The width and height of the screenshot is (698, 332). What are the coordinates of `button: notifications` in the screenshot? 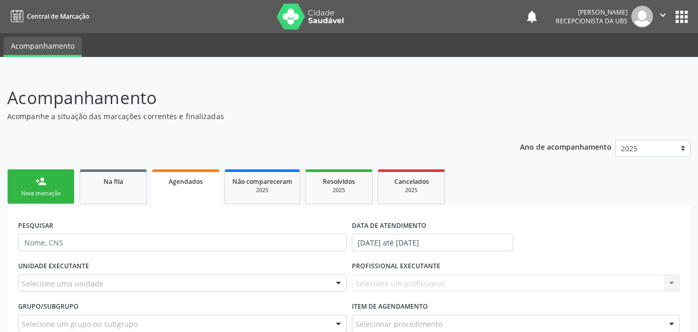 It's located at (532, 17).